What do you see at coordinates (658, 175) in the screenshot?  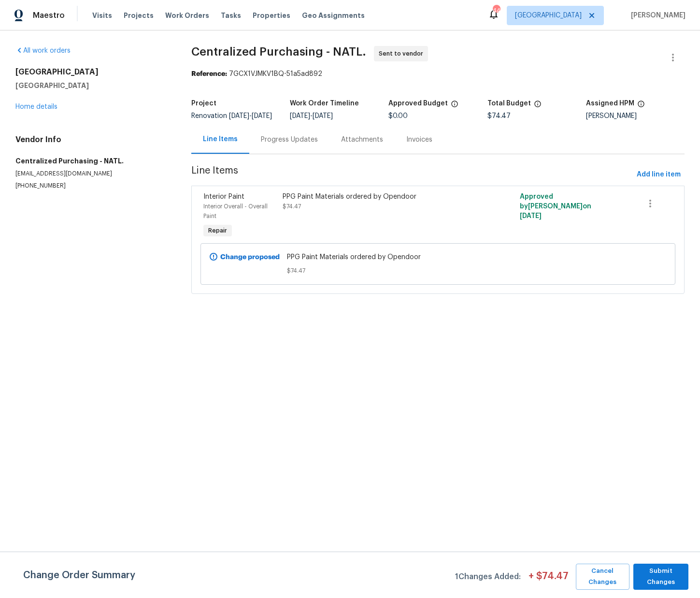 I see `span: Add line item` at bounding box center [658, 175].